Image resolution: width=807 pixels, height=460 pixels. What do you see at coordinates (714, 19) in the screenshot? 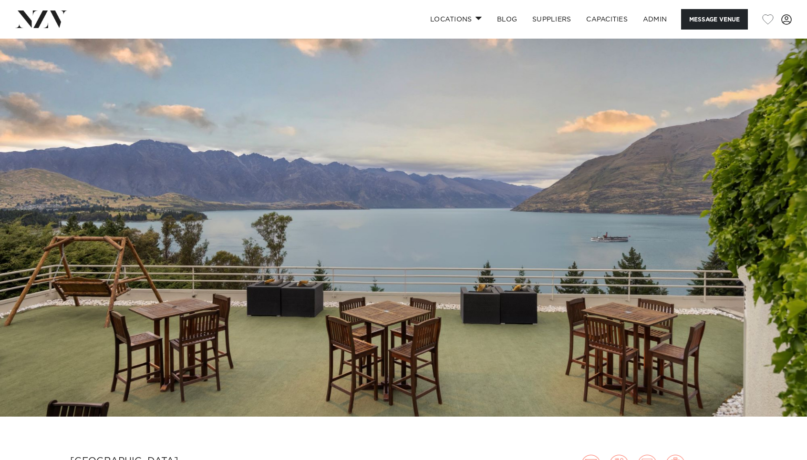
I see `button: Message Venue` at bounding box center [714, 19].